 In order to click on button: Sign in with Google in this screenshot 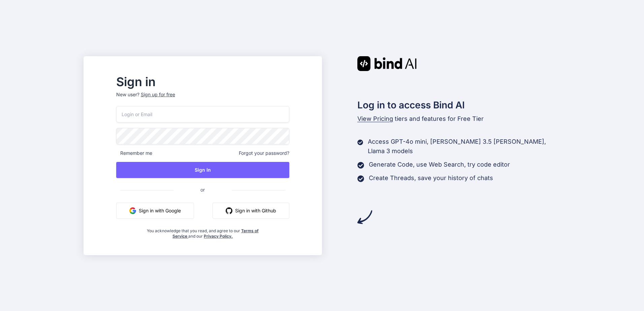, I will do `click(155, 211)`.